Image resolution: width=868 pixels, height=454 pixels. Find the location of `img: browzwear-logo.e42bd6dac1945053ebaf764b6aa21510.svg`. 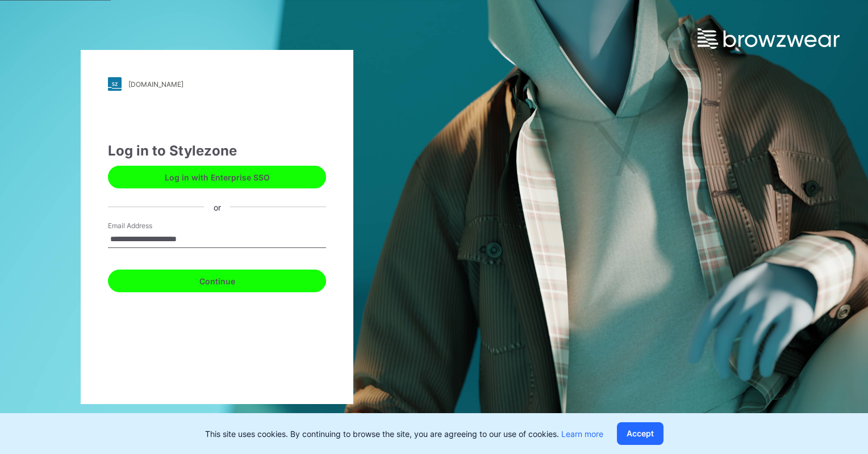

img: browzwear-logo.e42bd6dac1945053ebaf764b6aa21510.svg is located at coordinates (768, 39).